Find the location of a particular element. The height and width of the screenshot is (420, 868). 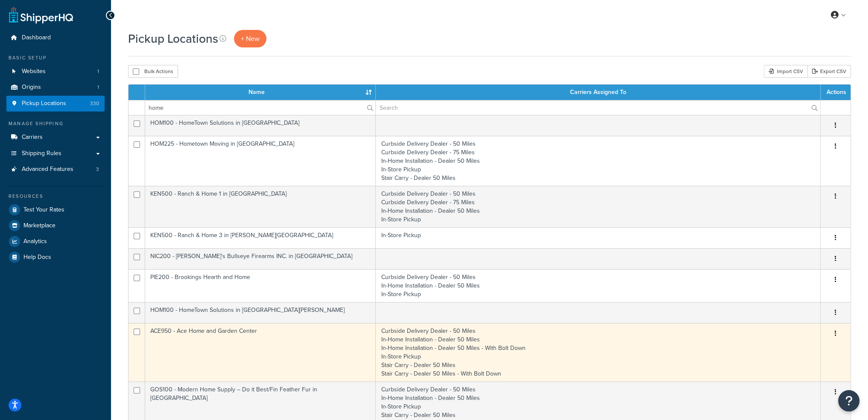

a: Dashboard is located at coordinates (55, 38).